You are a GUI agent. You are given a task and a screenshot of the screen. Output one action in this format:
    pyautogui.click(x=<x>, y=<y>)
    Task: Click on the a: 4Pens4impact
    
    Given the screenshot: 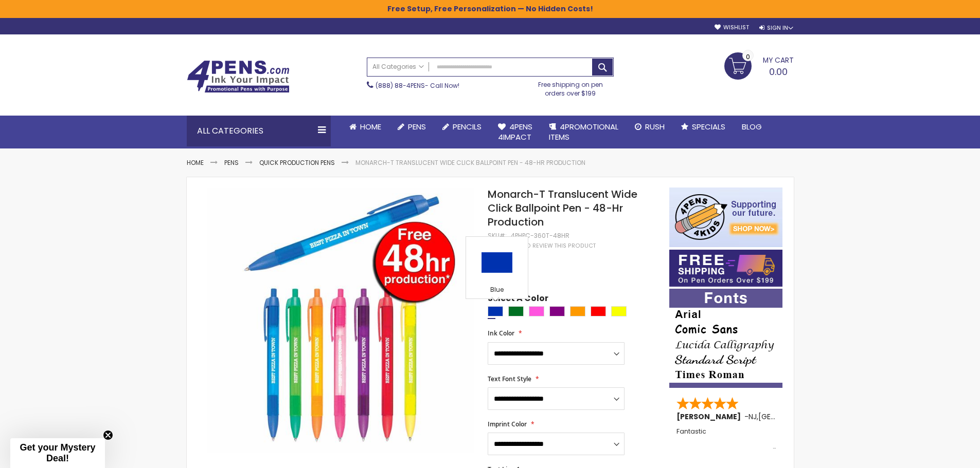 What is the action you would take?
    pyautogui.click(x=515, y=132)
    